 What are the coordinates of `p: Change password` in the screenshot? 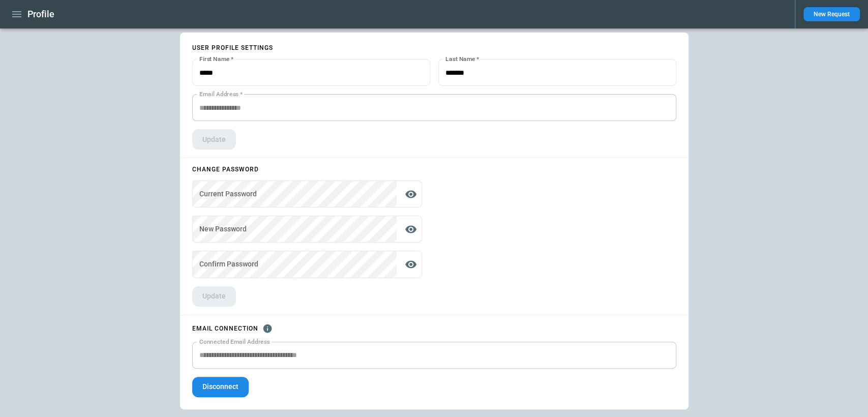 It's located at (307, 170).